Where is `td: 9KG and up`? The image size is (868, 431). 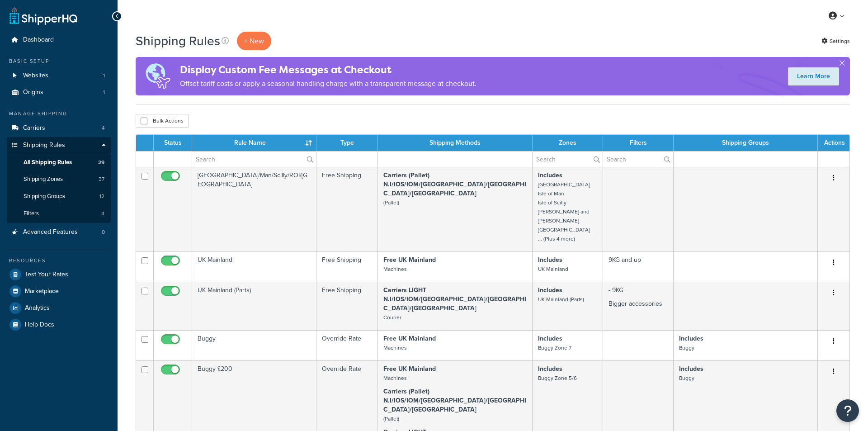 td: 9KG and up is located at coordinates (638, 267).